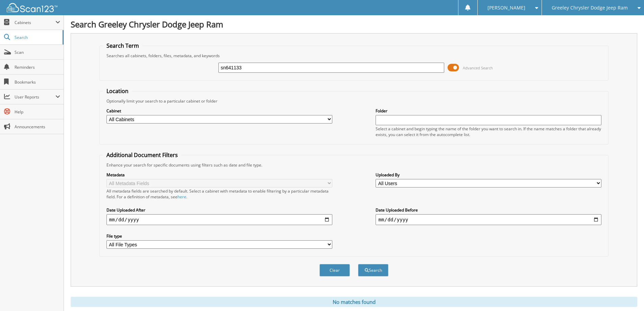 The height and width of the screenshot is (311, 644). I want to click on h1: Search Greeley Chrysler Dodge Jeep Ram, so click(354, 24).